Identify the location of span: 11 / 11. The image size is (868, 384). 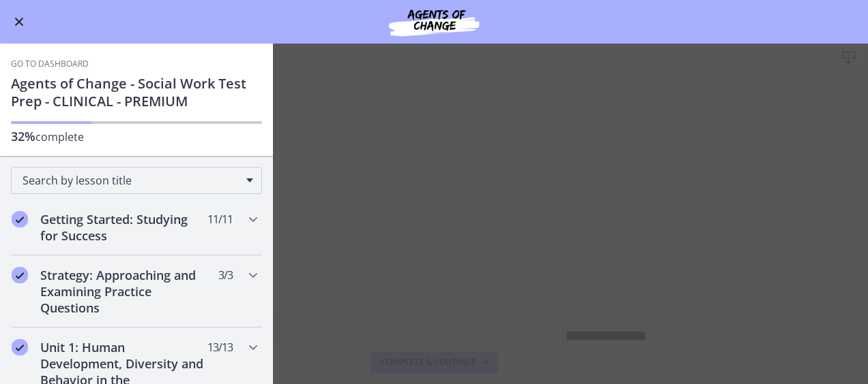
(220, 220).